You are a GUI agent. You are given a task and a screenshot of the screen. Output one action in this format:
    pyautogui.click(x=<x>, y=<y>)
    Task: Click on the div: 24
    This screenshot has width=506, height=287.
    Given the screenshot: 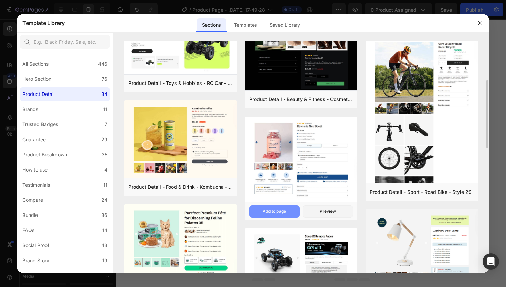 What is the action you would take?
    pyautogui.click(x=104, y=200)
    